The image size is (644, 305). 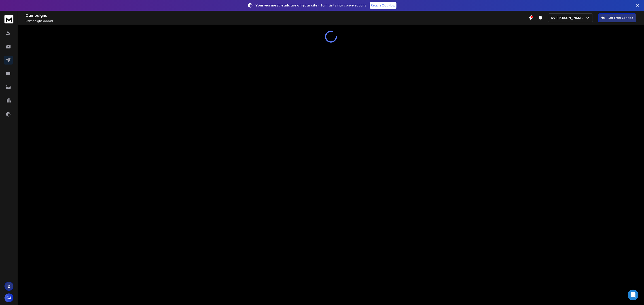 What do you see at coordinates (311, 5) in the screenshot?
I see `p: – Turn visits into conversations` at bounding box center [311, 5].